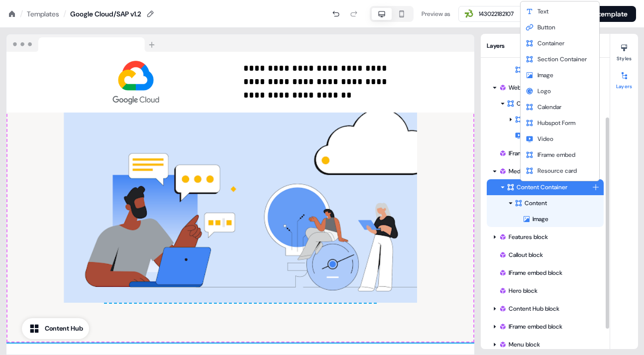 Image resolution: width=644 pixels, height=355 pixels. What do you see at coordinates (544, 91) in the screenshot?
I see `span: Logo` at bounding box center [544, 91].